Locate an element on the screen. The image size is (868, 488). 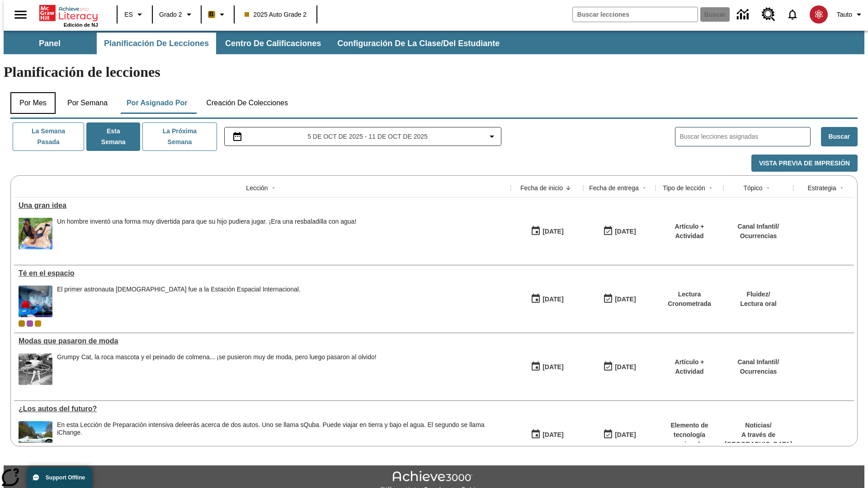
button: Planificación de lecciones is located at coordinates (156, 44).